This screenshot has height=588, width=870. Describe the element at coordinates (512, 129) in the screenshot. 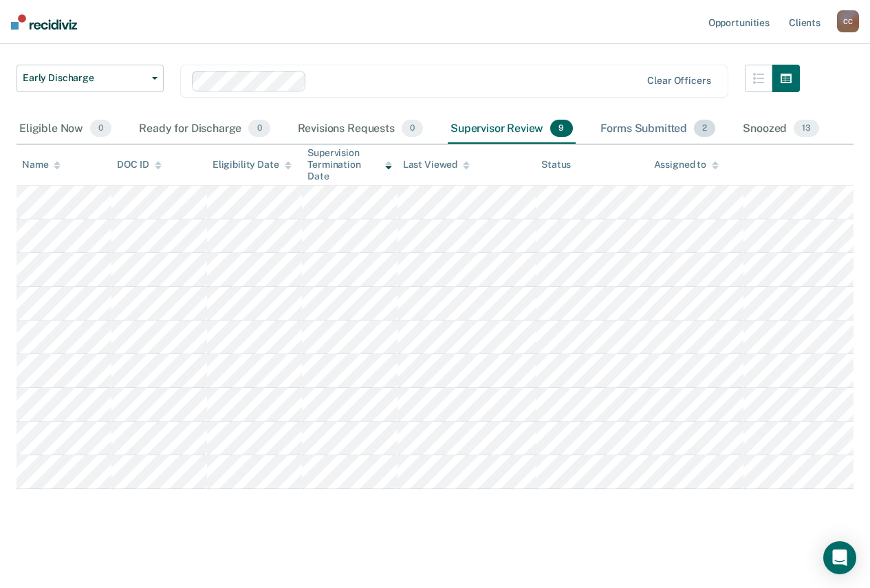

I see `div: Supervisor Review9` at that location.